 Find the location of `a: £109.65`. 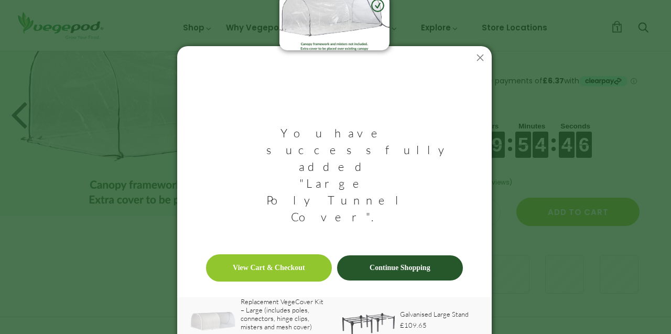

a: £109.65 is located at coordinates (434, 325).